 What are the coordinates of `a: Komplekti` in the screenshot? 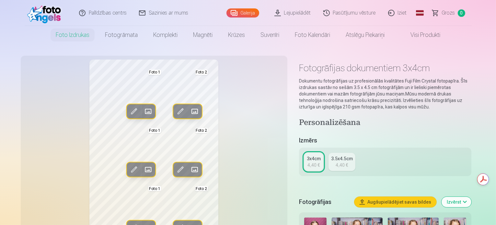 It's located at (165, 35).